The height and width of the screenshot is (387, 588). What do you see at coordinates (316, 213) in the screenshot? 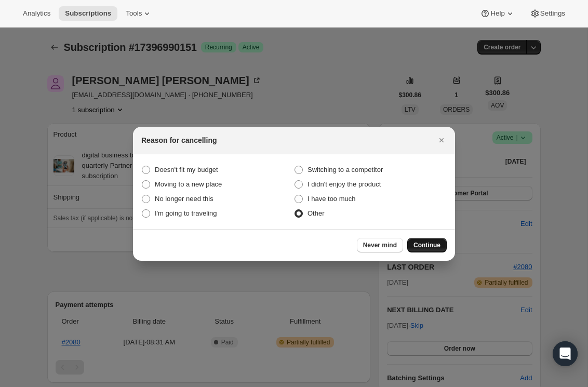
I see `span: Other` at bounding box center [316, 213].